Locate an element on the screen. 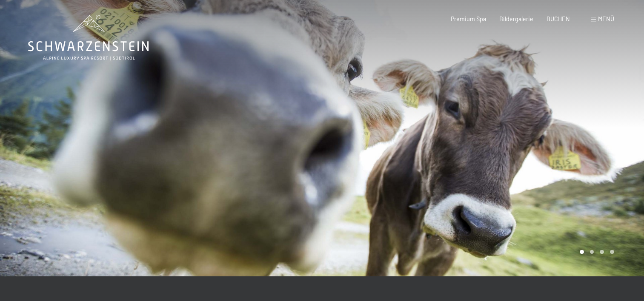 This screenshot has height=301, width=644. span: Menü is located at coordinates (606, 19).